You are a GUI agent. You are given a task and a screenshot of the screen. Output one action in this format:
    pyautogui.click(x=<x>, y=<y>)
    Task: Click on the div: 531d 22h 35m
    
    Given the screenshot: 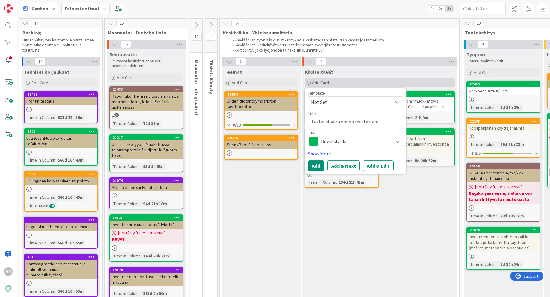 What is the action you would take?
    pyautogui.click(x=71, y=117)
    